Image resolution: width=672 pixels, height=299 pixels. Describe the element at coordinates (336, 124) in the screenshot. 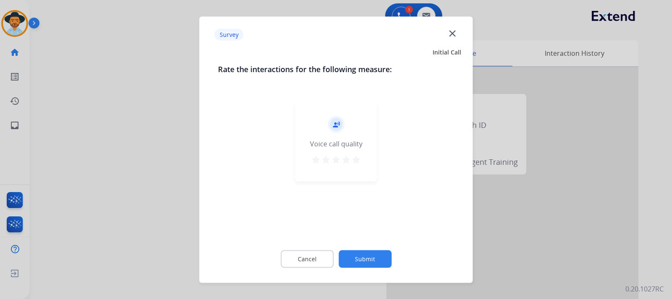

I see `mat-icon: record_voice_over` at that location.